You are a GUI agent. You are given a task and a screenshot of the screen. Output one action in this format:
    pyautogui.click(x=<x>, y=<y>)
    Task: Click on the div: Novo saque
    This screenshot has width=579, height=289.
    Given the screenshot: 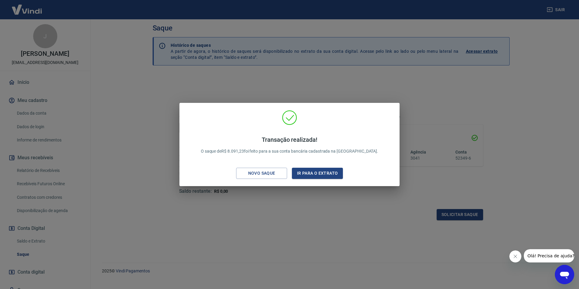 What is the action you would take?
    pyautogui.click(x=262, y=173)
    